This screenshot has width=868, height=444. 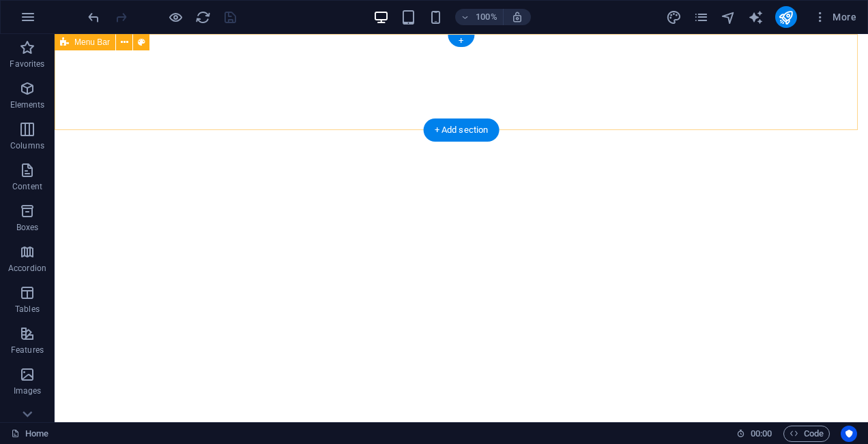 What do you see at coordinates (753, 434) in the screenshot?
I see `h6: Session time` at bounding box center [753, 434].